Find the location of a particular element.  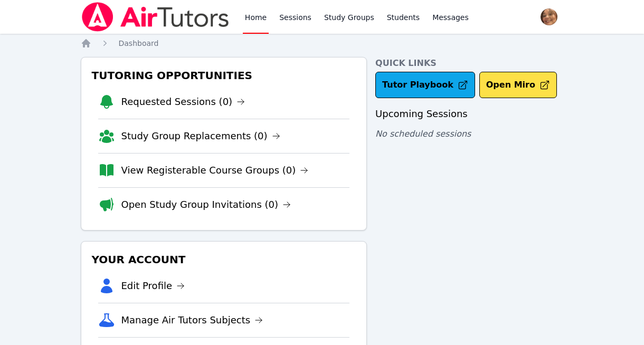

a: Edit Profile is located at coordinates (153, 286).